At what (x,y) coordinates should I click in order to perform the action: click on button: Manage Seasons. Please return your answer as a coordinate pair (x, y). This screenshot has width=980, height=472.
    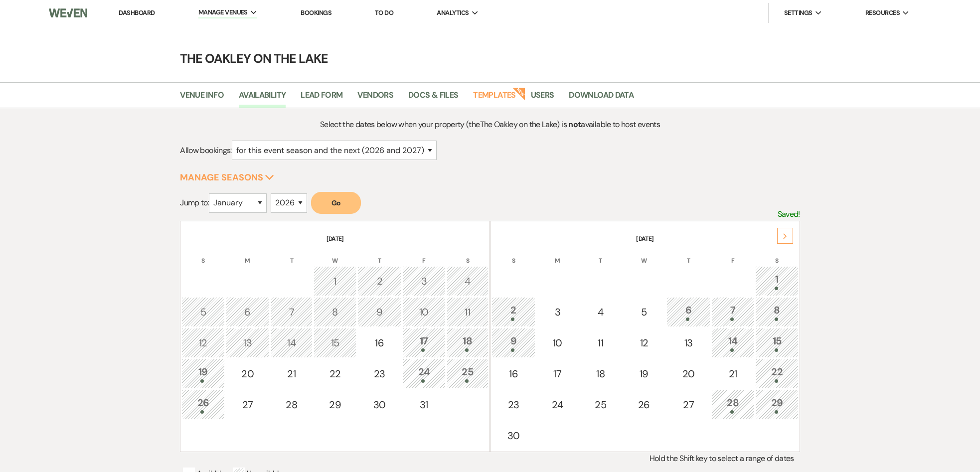
    Looking at the image, I should click on (226, 177).